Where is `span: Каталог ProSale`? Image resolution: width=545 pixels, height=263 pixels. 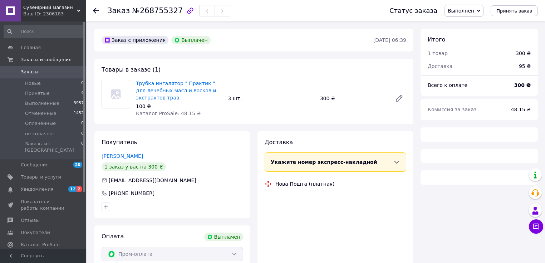
span: Каталог ProSale is located at coordinates (40, 245).